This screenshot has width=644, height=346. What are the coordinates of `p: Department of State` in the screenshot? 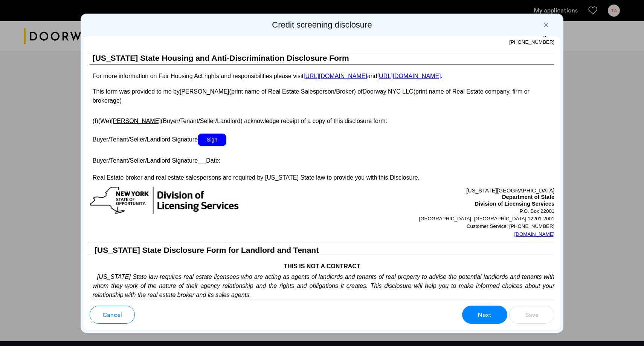 It's located at (438, 197).